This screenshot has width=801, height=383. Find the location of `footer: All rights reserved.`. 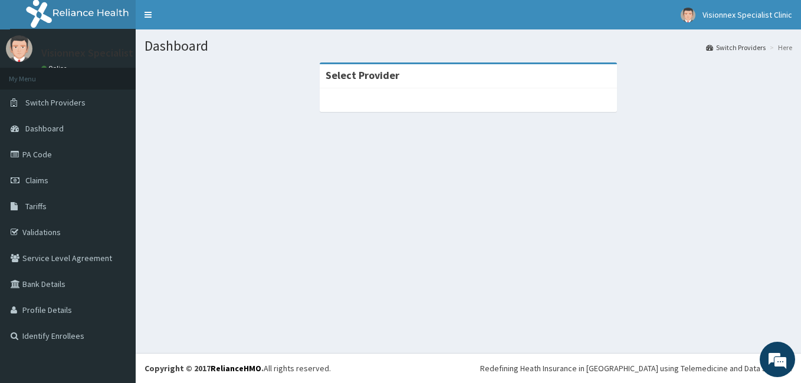

footer: All rights reserved. is located at coordinates (468, 368).